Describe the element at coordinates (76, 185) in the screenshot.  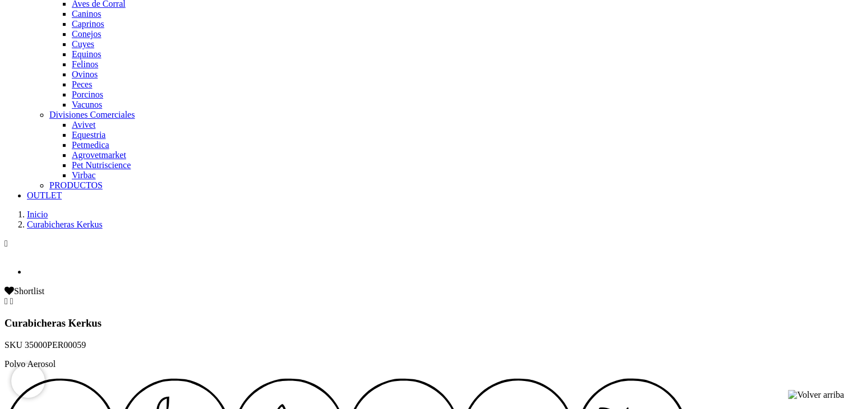
I see `span: PRODUCTOS` at that location.